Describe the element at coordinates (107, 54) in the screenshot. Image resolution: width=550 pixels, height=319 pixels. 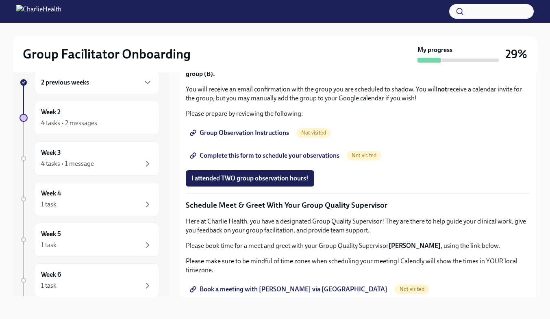
I see `h2: Group Facilitator Onboarding` at that location.